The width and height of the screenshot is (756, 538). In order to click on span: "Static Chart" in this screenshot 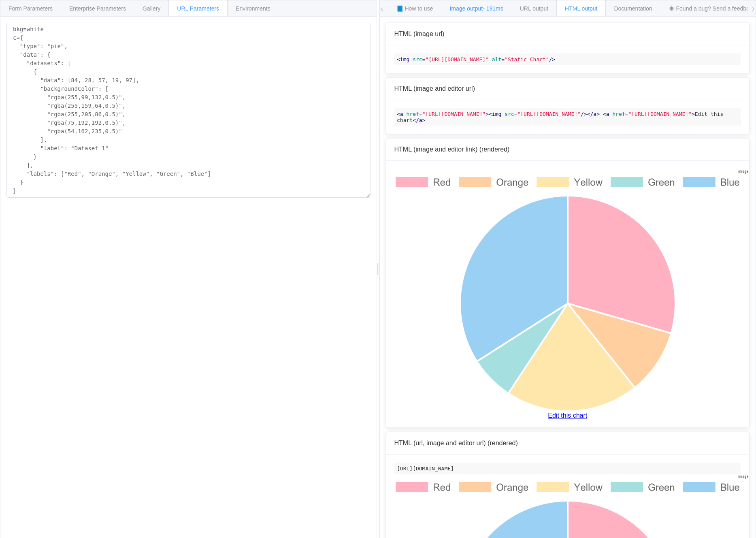, I will do `click(527, 59)`.